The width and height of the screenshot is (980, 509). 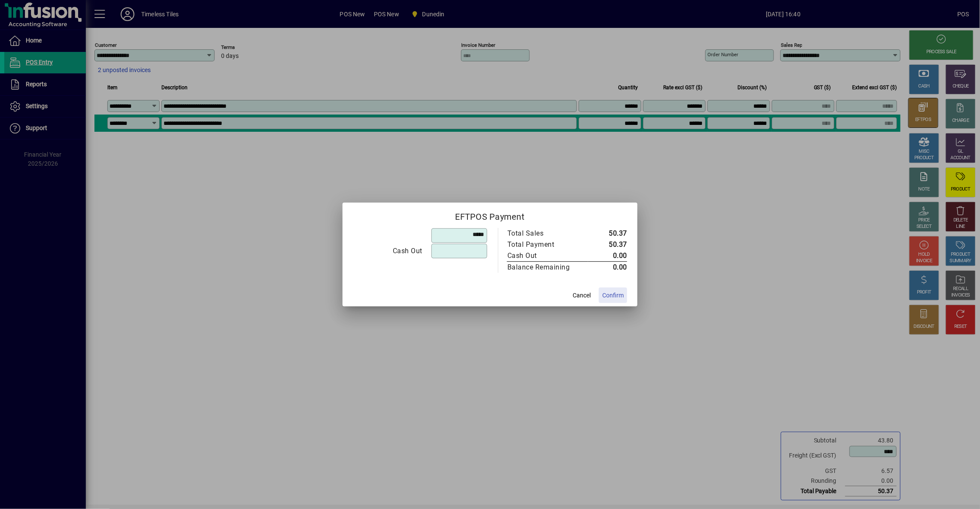 What do you see at coordinates (490, 215) in the screenshot?
I see `h2: EFTPOS Payment` at bounding box center [490, 215].